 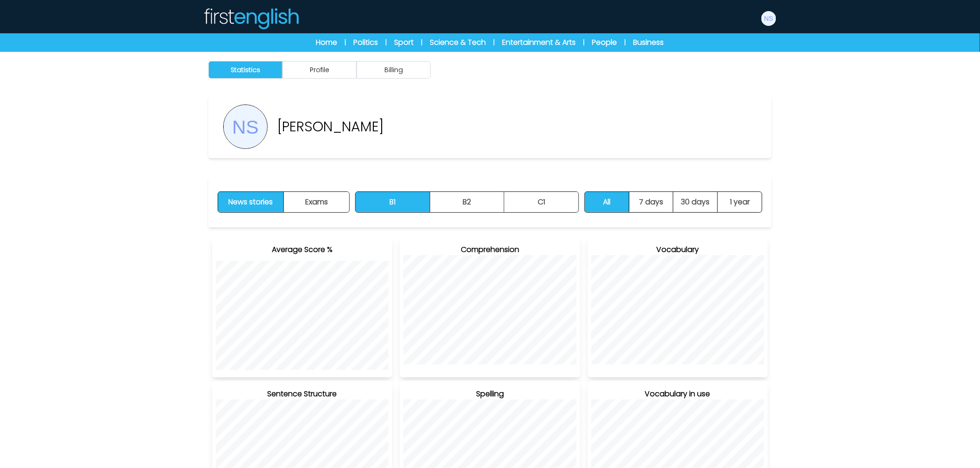 What do you see at coordinates (490, 250) in the screenshot?
I see `h3: Comprehension` at bounding box center [490, 250].